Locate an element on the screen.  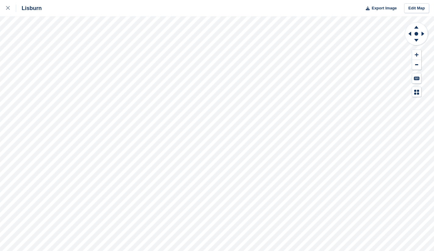
button: Keyboard Shortcuts is located at coordinates (417, 78).